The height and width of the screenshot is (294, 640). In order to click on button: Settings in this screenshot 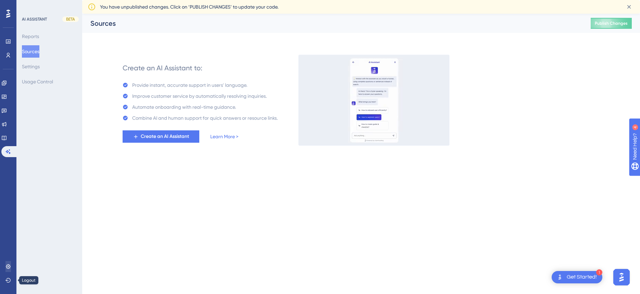, I will do `click(31, 66)`.